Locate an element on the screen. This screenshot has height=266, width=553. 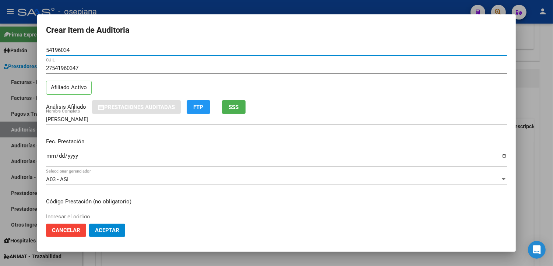
button: SSS is located at coordinates (234, 107).